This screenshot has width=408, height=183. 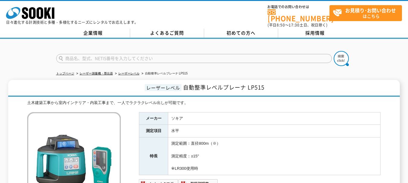 What do you see at coordinates (294, 25) in the screenshot?
I see `span: 17:30` at bounding box center [294, 25].